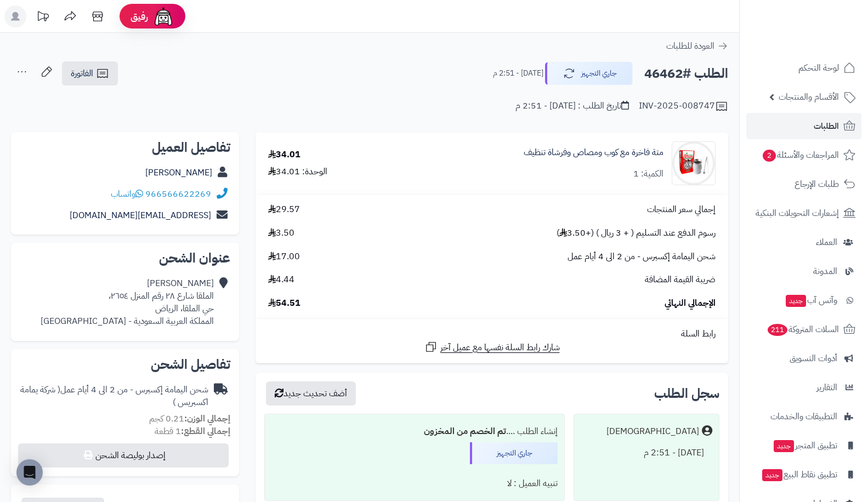 This screenshot has height=502, width=868. Describe the element at coordinates (819, 68) in the screenshot. I see `span: لوحة التحكم` at that location.